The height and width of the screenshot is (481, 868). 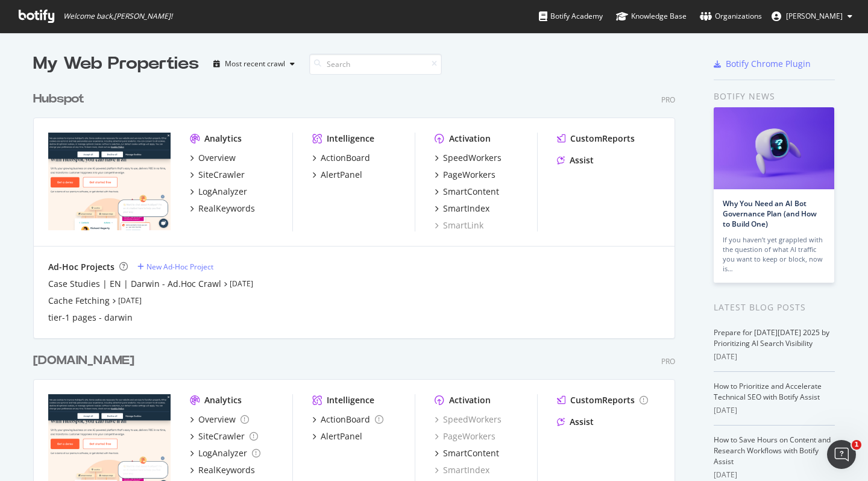 I want to click on div: Cache Fetching, so click(x=79, y=300).